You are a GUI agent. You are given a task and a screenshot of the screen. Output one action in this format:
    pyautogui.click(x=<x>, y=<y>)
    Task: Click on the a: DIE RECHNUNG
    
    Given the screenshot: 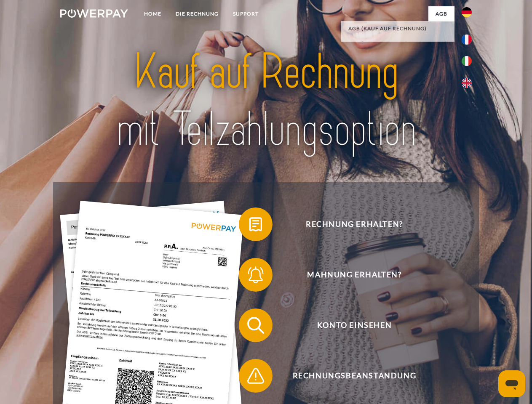 What is the action you would take?
    pyautogui.click(x=197, y=14)
    